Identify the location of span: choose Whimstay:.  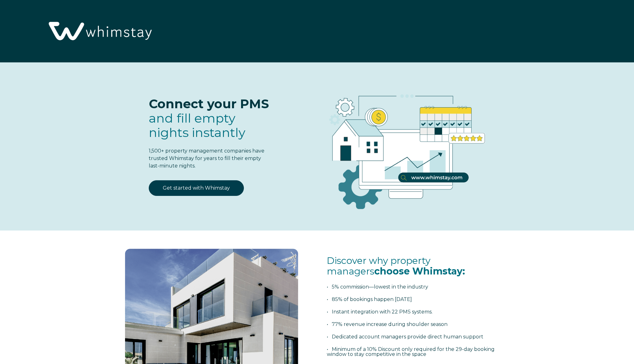
(420, 271).